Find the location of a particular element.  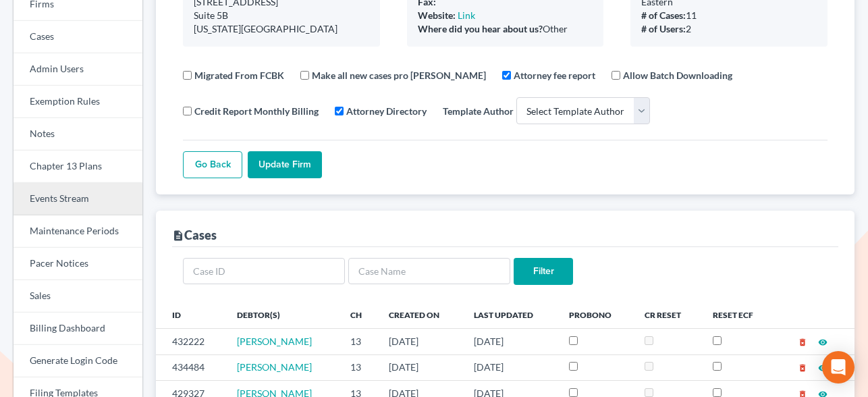

input: Filter is located at coordinates (544, 271).